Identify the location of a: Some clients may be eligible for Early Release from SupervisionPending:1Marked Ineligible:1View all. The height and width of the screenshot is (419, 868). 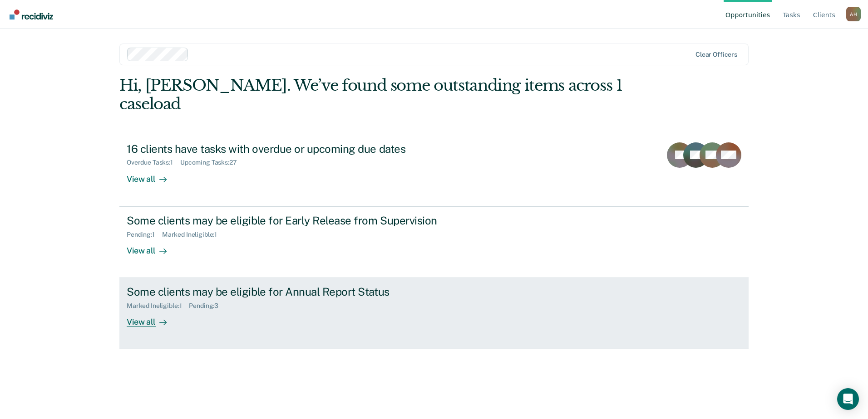
(434, 242).